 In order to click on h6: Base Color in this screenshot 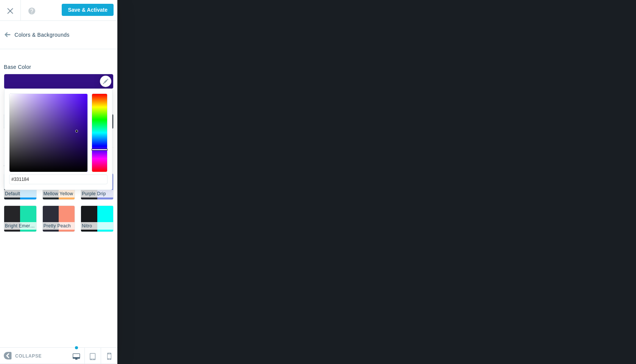, I will do `click(18, 67)`.